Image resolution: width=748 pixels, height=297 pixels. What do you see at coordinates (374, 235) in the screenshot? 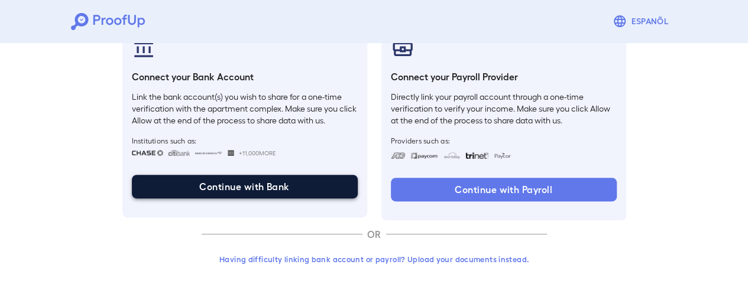
I see `p: OR` at bounding box center [374, 235].